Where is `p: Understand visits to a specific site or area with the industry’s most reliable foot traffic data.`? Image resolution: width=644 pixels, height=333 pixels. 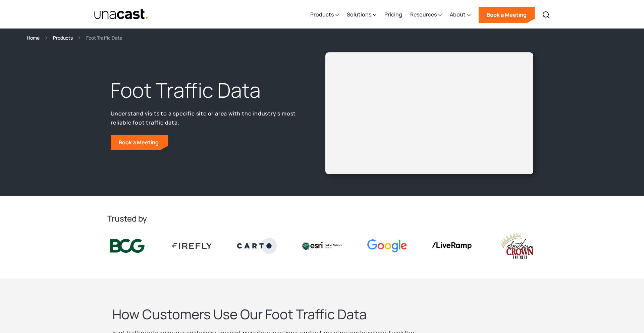
p: Understand visits to a specific site or area with the industry’s most reliable foot traffic data. is located at coordinates (205, 118).